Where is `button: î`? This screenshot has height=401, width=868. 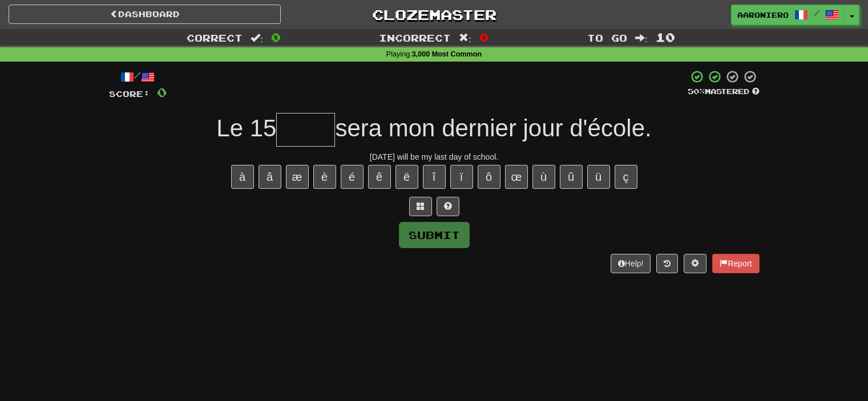 button: î is located at coordinates (434, 177).